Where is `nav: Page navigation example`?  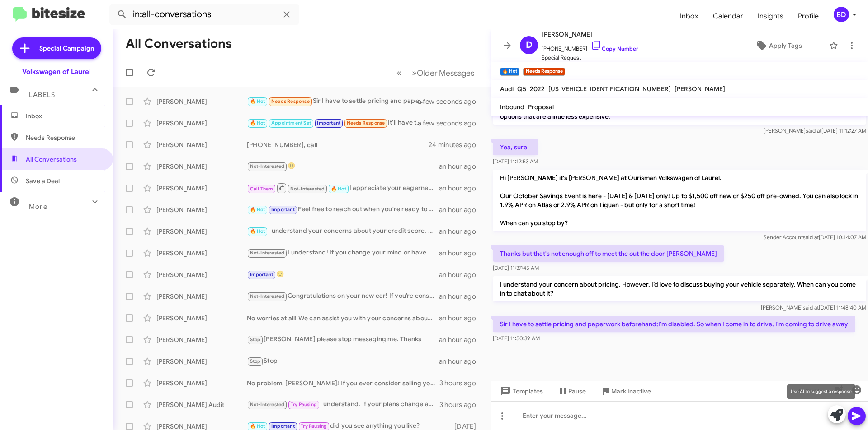 nav: Page navigation example is located at coordinates (435, 73).